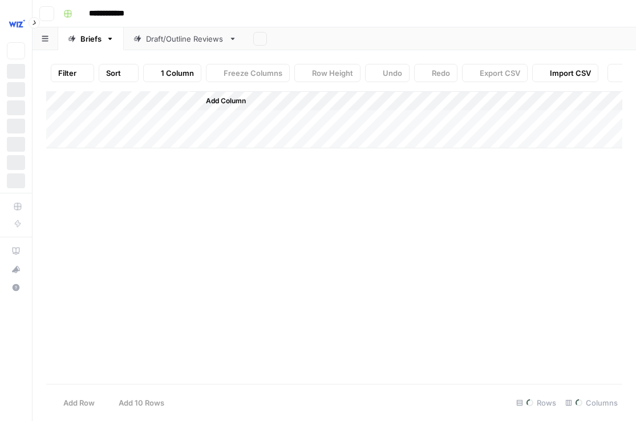  What do you see at coordinates (185, 39) in the screenshot?
I see `div: Draft/Outline Reviews` at bounding box center [185, 39].